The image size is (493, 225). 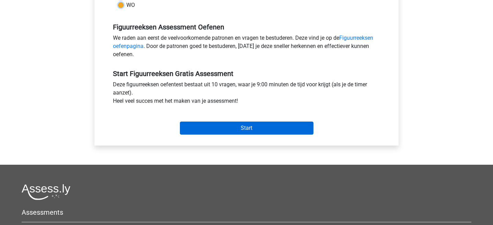 What do you see at coordinates (246, 74) in the screenshot?
I see `h5: Start Figuurreeksen Gratis Assessment` at bounding box center [246, 74].